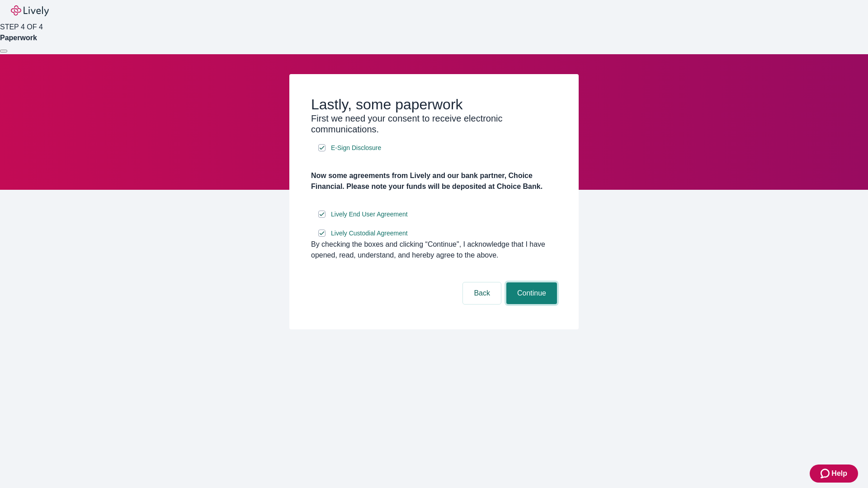  What do you see at coordinates (434, 250) in the screenshot?
I see `div: By checking the boxes and clicking “Continue", I acknowledge that I have opened, read, understand...` at bounding box center [434, 250].